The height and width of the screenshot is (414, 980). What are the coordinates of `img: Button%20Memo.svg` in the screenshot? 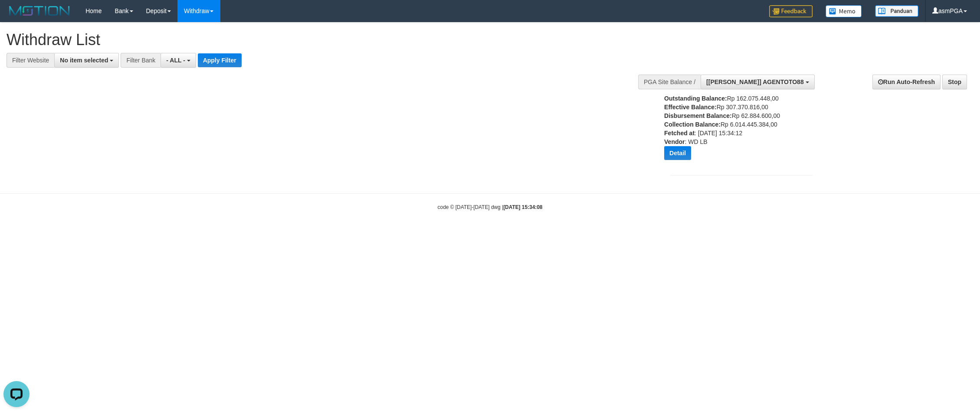 It's located at (844, 11).